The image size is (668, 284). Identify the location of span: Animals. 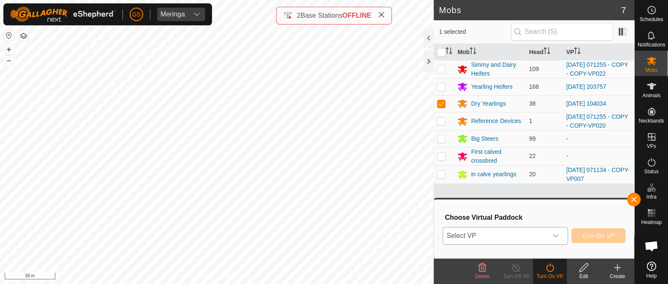
(651, 95).